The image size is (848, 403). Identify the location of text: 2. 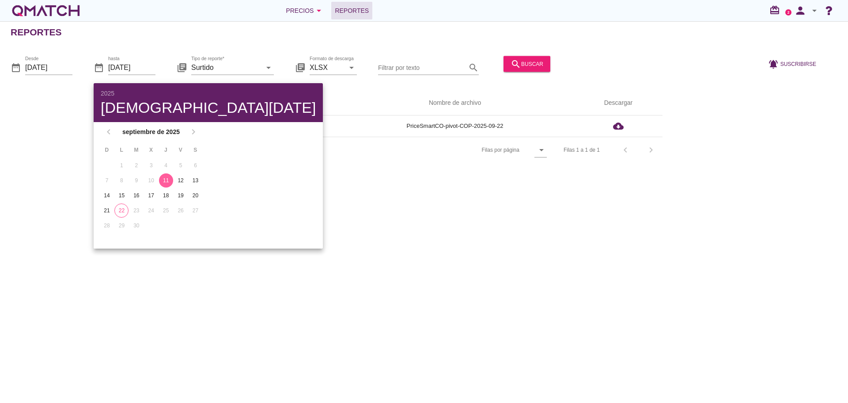
(789, 12).